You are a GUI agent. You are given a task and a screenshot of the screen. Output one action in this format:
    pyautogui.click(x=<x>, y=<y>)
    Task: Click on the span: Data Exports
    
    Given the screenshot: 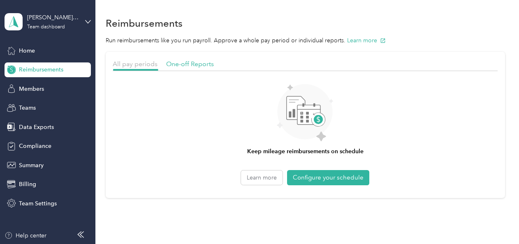 What is the action you would take?
    pyautogui.click(x=36, y=127)
    